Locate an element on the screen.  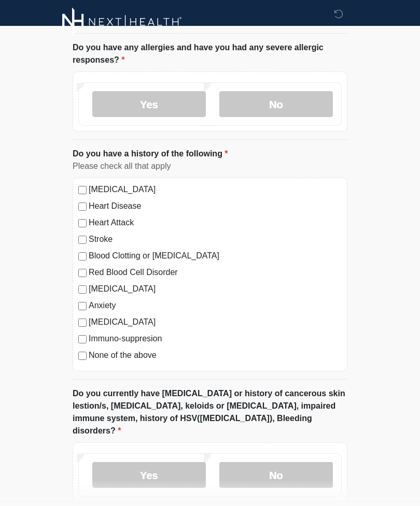
label: Do you have a history of the following is located at coordinates (150, 154).